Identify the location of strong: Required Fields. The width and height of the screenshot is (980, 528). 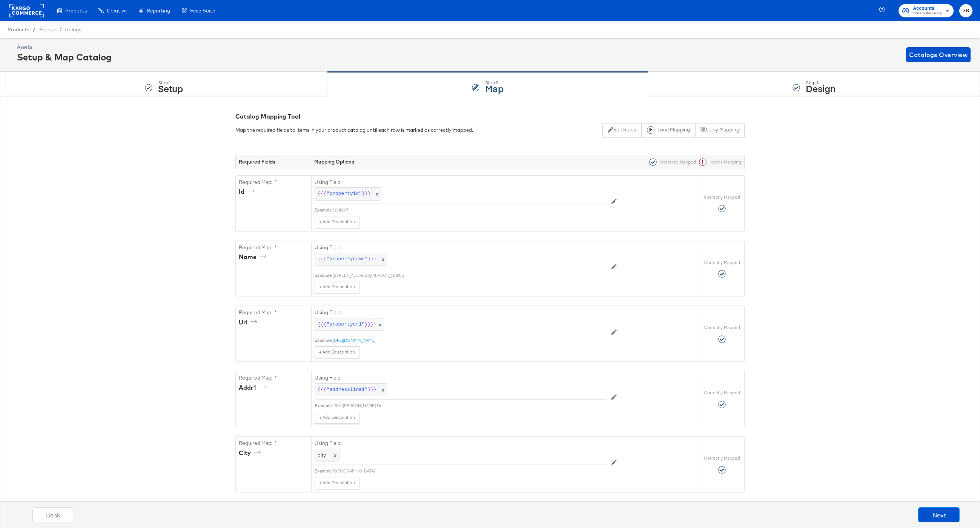
(257, 162).